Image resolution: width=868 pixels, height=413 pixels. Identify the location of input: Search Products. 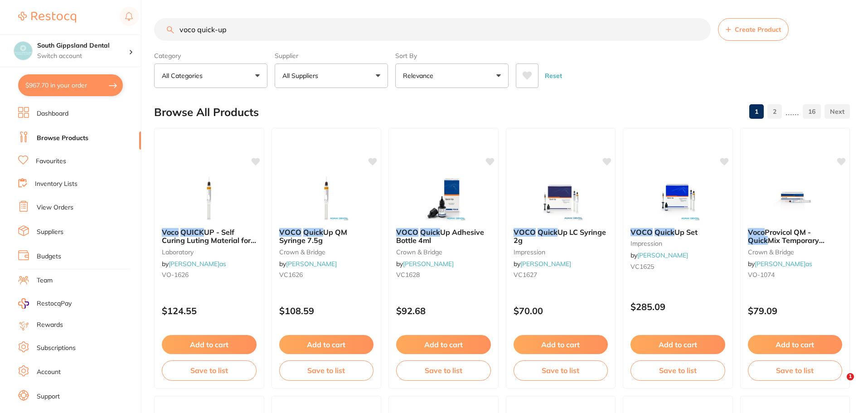
(432, 30).